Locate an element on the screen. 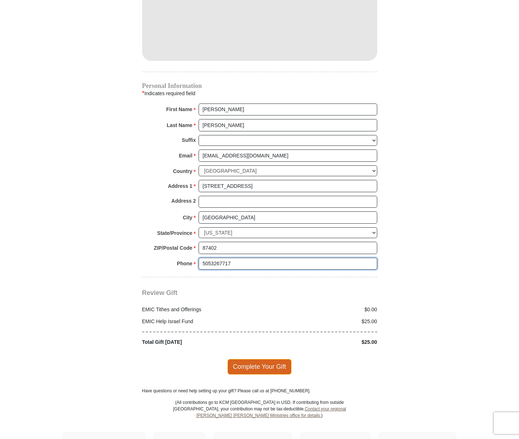  strong: First Name is located at coordinates (179, 109).